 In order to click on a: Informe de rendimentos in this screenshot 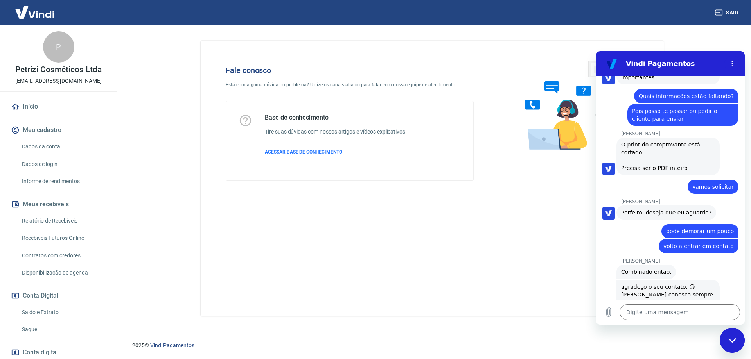, I will do `click(63, 181)`.